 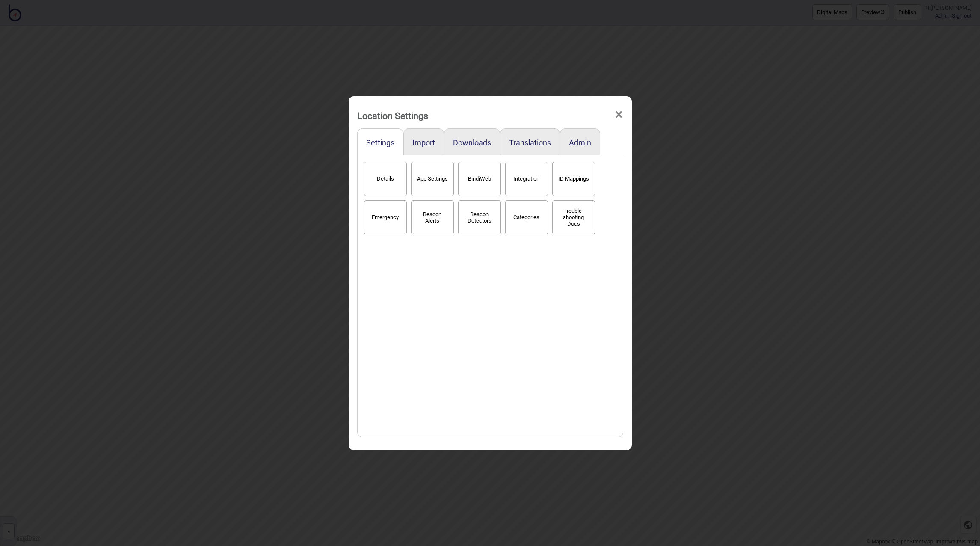 What do you see at coordinates (433, 179) in the screenshot?
I see `button: App Settings` at bounding box center [433, 179].